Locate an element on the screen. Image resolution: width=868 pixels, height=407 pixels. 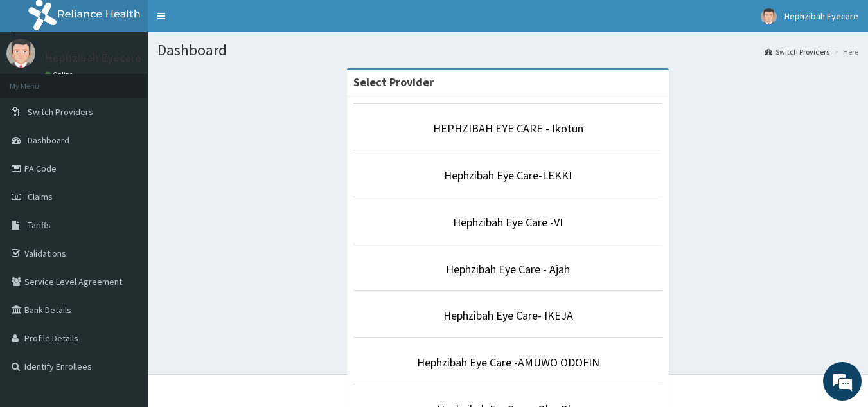
span: Dashboard is located at coordinates (48, 140).